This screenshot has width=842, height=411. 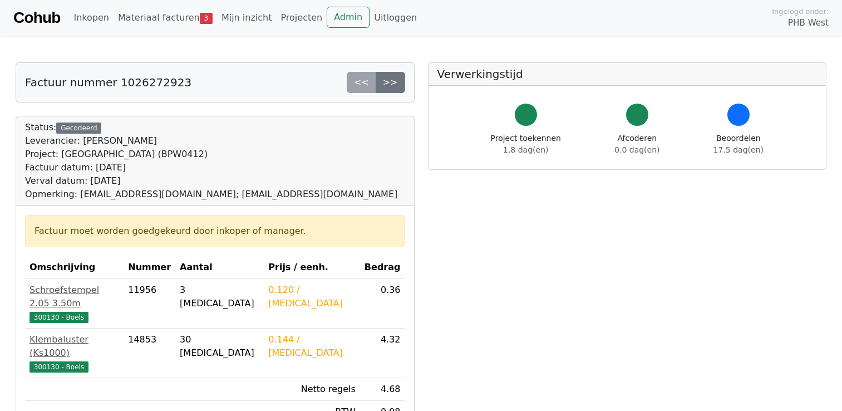 I want to click on span: 17.5 dag(en), so click(x=738, y=150).